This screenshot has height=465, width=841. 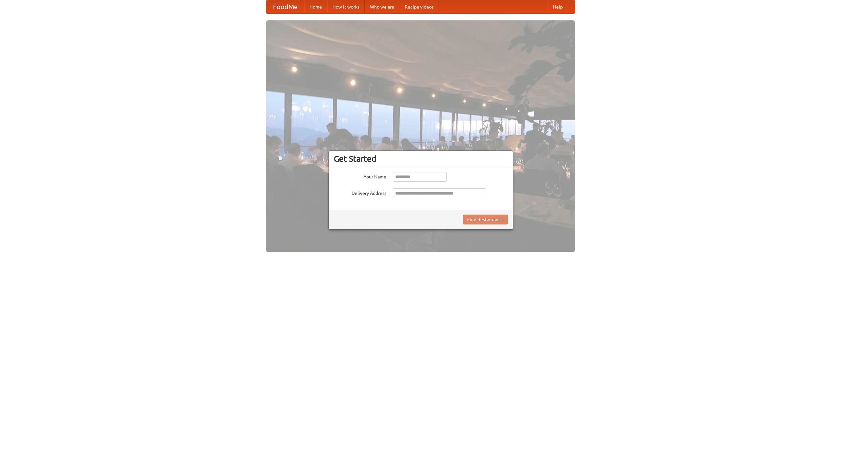 What do you see at coordinates (382, 7) in the screenshot?
I see `a: Who we are` at bounding box center [382, 7].